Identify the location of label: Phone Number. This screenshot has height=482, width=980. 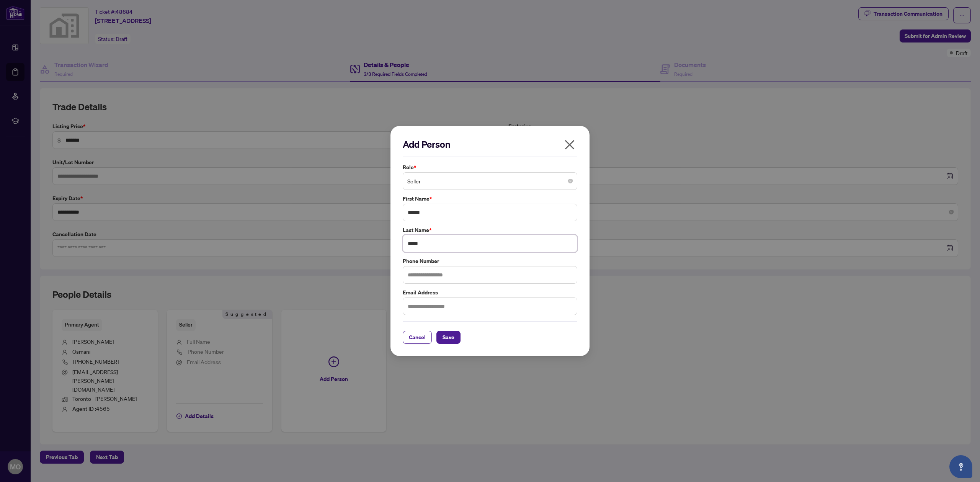
(490, 261).